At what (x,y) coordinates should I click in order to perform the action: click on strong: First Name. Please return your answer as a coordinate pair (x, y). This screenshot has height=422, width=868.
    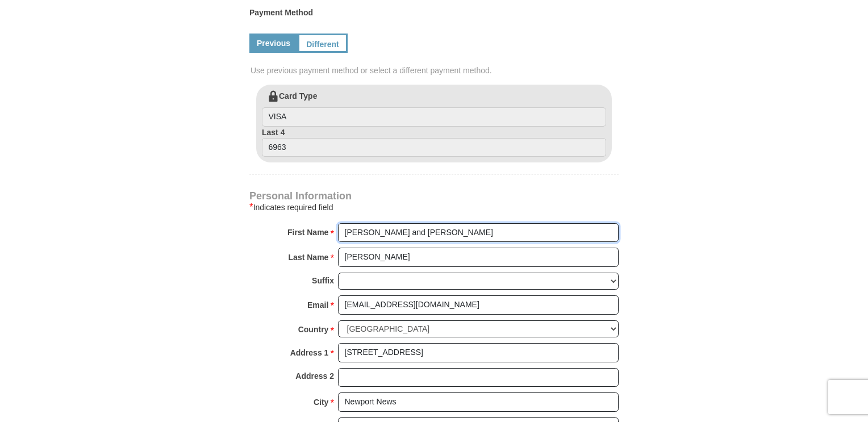
    Looking at the image, I should click on (308, 233).